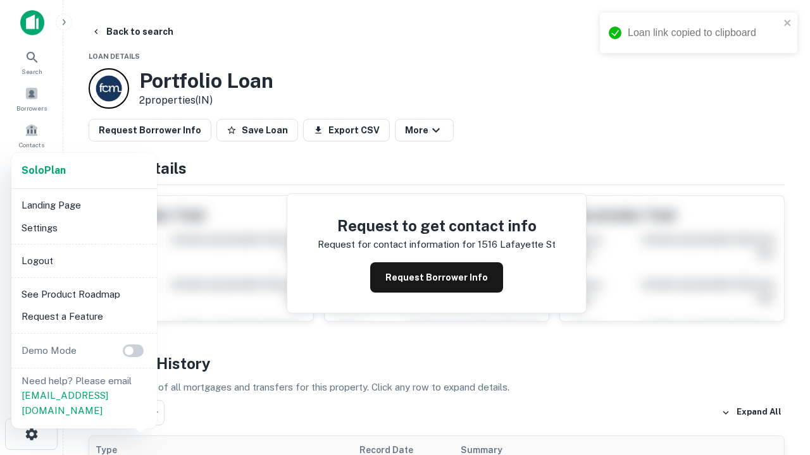 The image size is (810, 455). I want to click on li: Request a Feature, so click(84, 317).